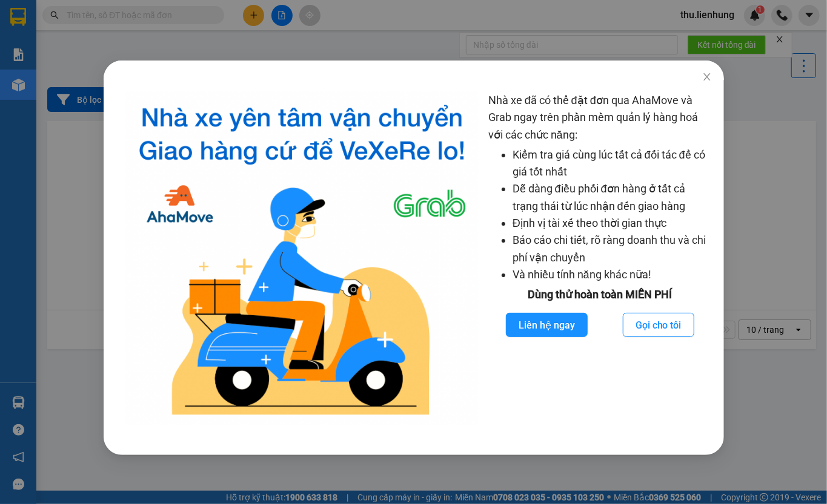 The height and width of the screenshot is (504, 827). I want to click on button: Close, so click(706, 77).